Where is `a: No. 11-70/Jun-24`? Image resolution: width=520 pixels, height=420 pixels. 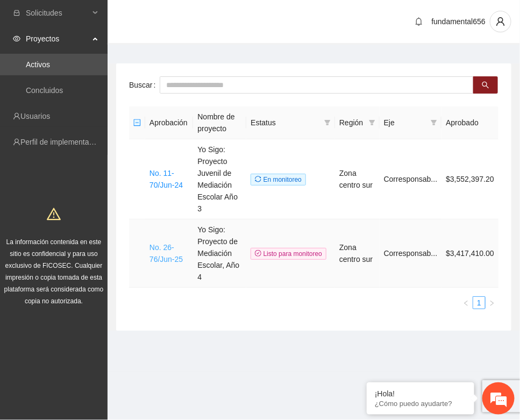
a: No. 11-70/Jun-24 is located at coordinates (166, 179).